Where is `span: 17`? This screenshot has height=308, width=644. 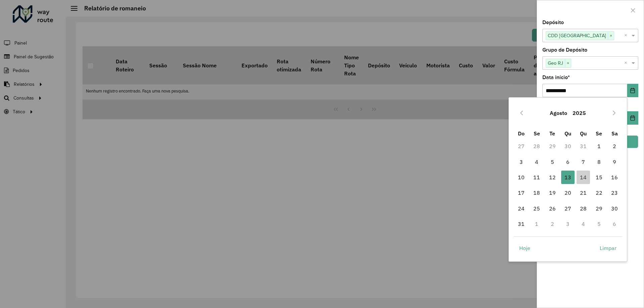 span: 17 is located at coordinates (521, 193).